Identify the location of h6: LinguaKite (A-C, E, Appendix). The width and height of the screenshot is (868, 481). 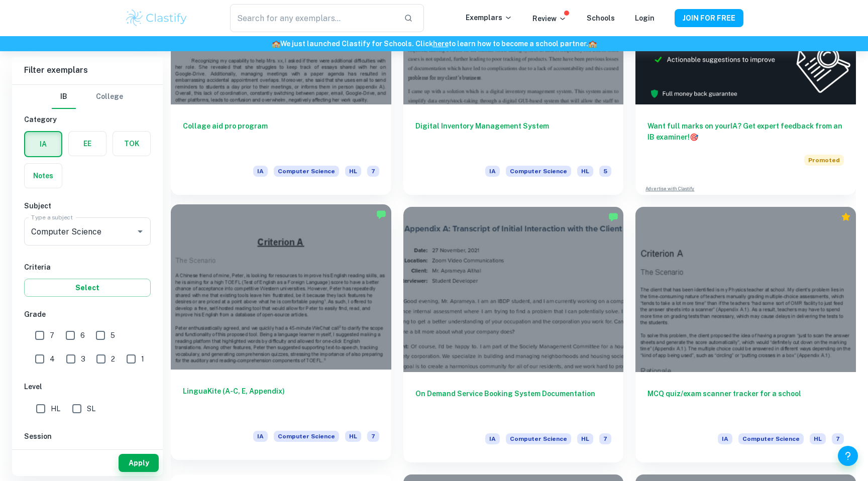
(281, 402).